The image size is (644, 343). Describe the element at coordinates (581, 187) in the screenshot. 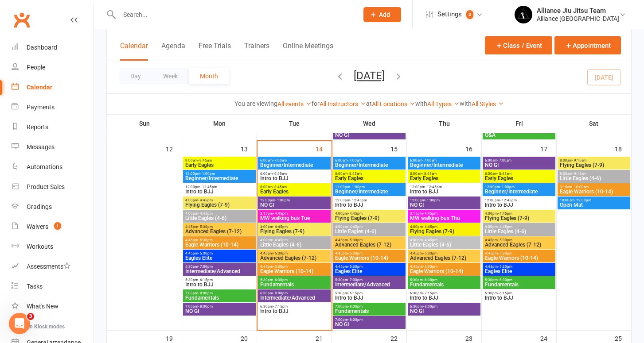

I see `span: - 10:00am` at that location.